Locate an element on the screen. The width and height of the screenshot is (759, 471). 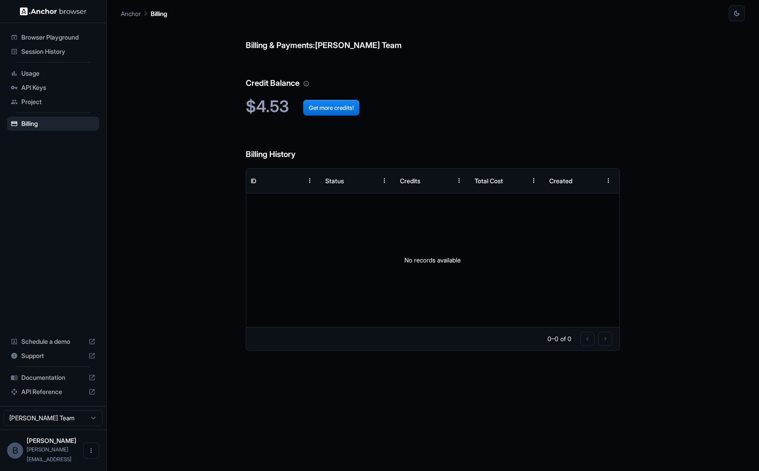
span: Support is located at coordinates (53, 355).